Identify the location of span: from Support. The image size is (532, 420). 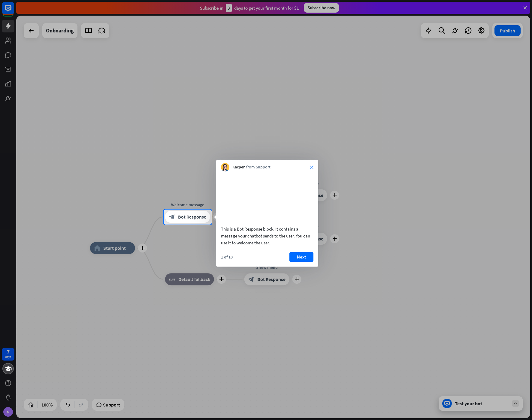
(258, 167).